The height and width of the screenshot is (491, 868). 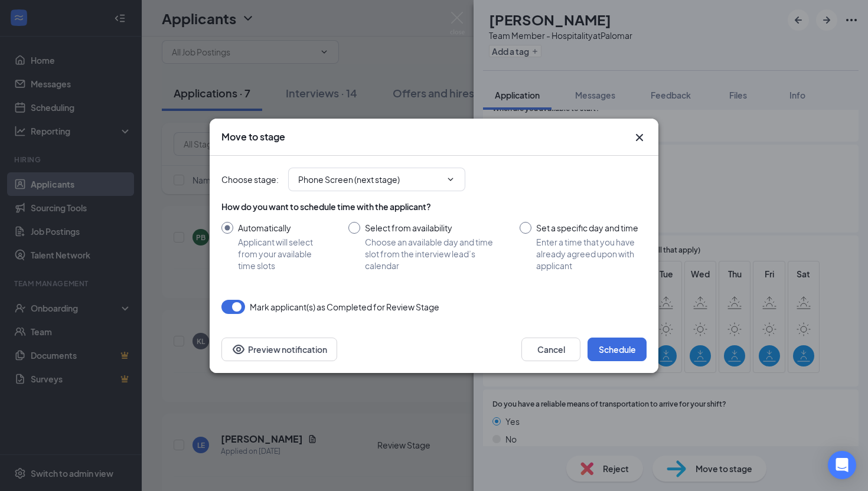 What do you see at coordinates (344, 307) in the screenshot?
I see `span: Mark applicant(s) as Completed for Review Stage` at bounding box center [344, 307].